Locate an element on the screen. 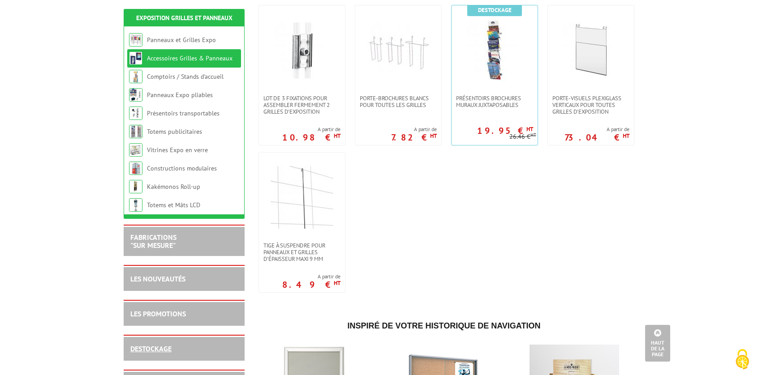 The width and height of the screenshot is (758, 375). span: Tige à suspendre pour panneaux et grilles d'épaisseur maxi 9 mm is located at coordinates (302, 252).